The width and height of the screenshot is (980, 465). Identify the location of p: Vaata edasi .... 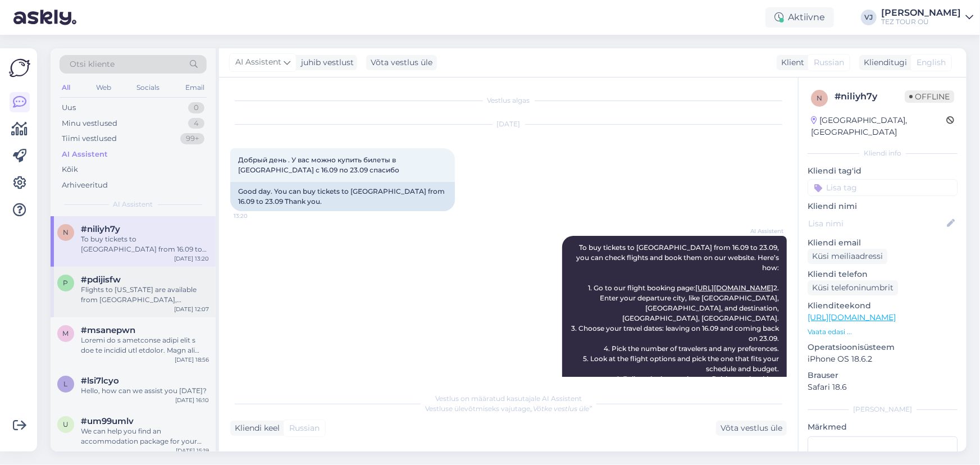
(883, 332).